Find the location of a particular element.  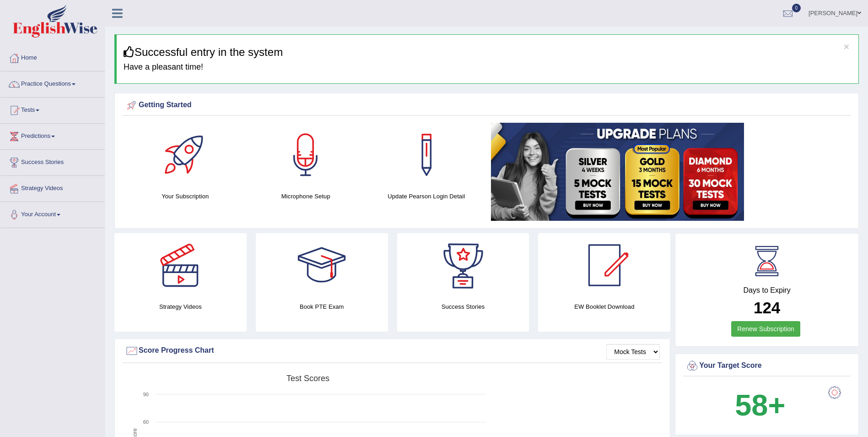

h3: Successful entry in the system is located at coordinates (488, 52).